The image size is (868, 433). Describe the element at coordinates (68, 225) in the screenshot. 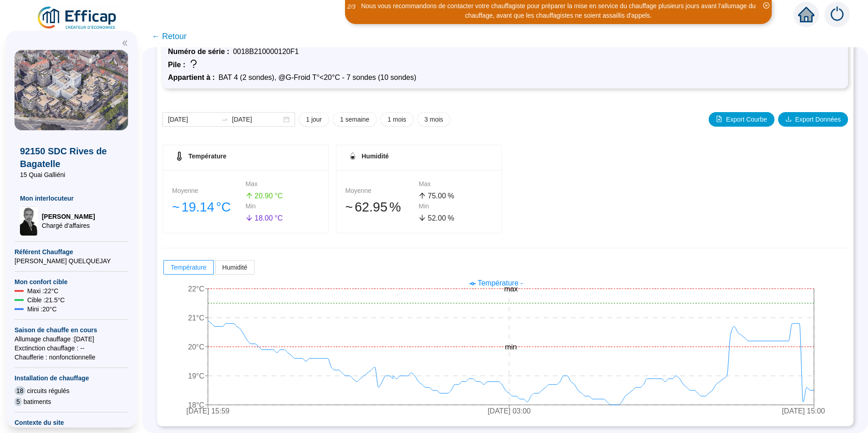

I see `span: Chargé d'affaires` at that location.